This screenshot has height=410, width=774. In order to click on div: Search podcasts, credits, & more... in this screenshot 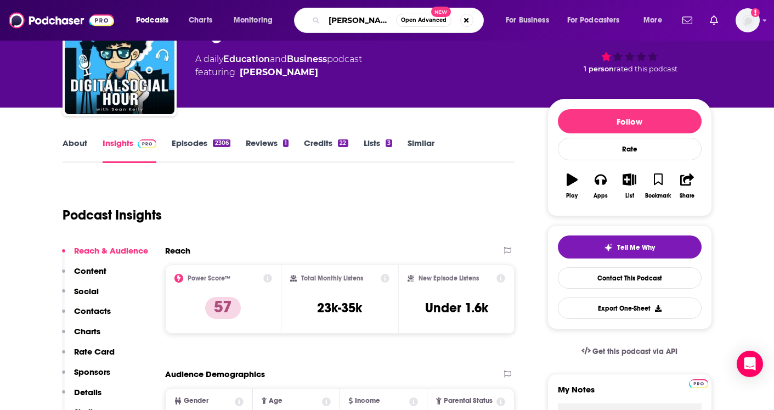, I will do `click(399, 20)`.